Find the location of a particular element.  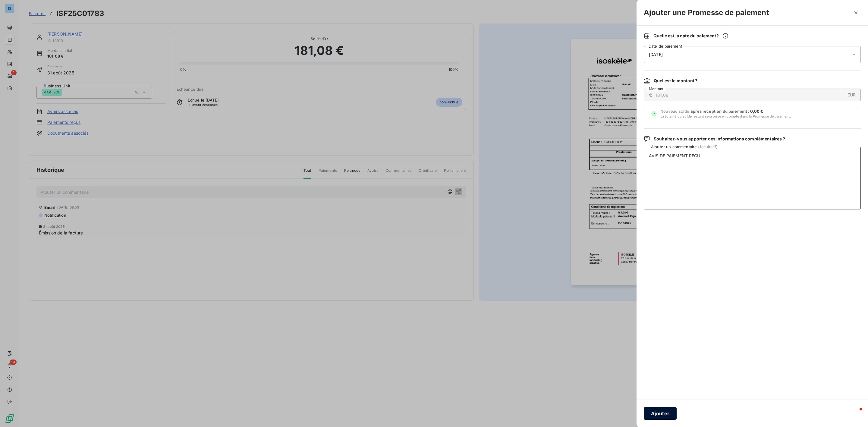

span: Nouveau solde is located at coordinates (725, 114).